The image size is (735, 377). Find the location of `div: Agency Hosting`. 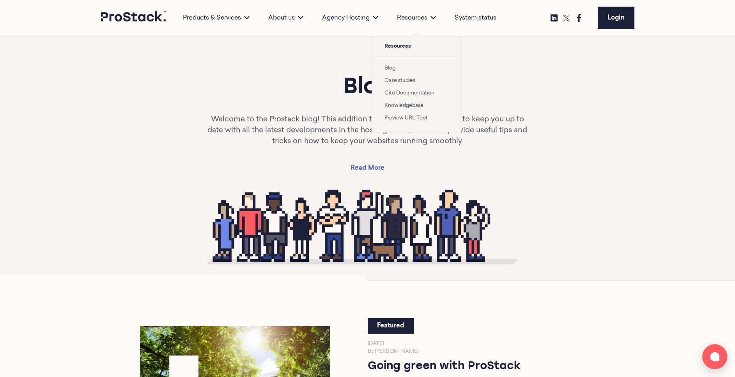

div: Agency Hosting is located at coordinates (350, 18).